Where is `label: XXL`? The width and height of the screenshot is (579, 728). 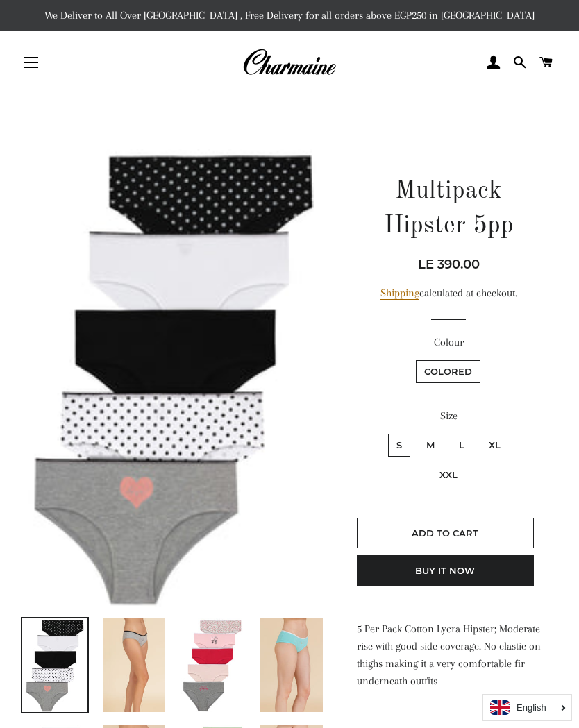 label: XXL is located at coordinates (449, 475).